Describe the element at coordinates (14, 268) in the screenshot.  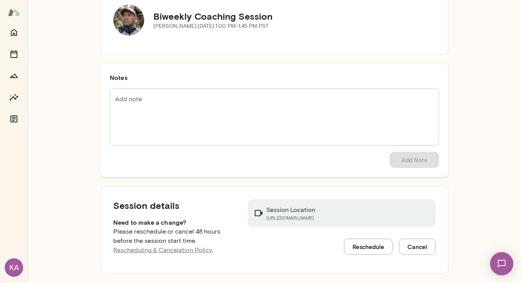
I see `div: KA` at that location.